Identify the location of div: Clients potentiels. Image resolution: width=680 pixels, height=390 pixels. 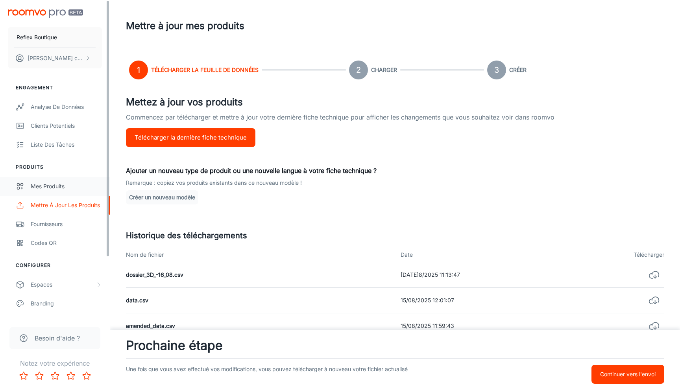
(66, 126).